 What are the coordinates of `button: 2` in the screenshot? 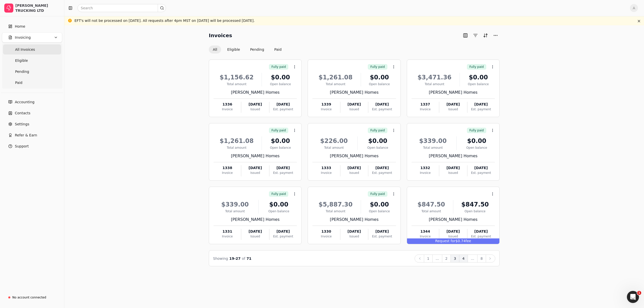 It's located at (446, 258).